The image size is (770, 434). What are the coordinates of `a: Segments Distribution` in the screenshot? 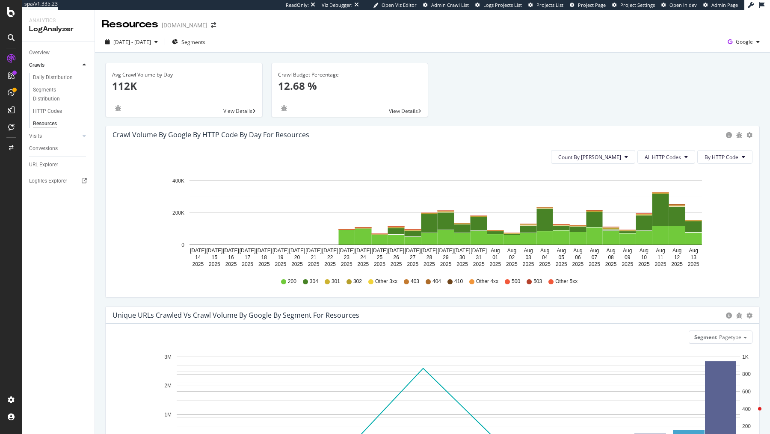 It's located at (61, 95).